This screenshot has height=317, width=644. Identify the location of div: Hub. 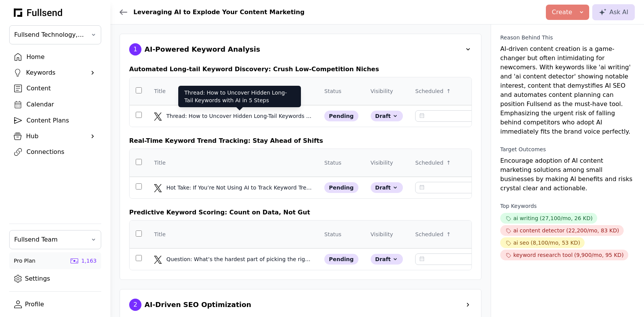
(55, 136).